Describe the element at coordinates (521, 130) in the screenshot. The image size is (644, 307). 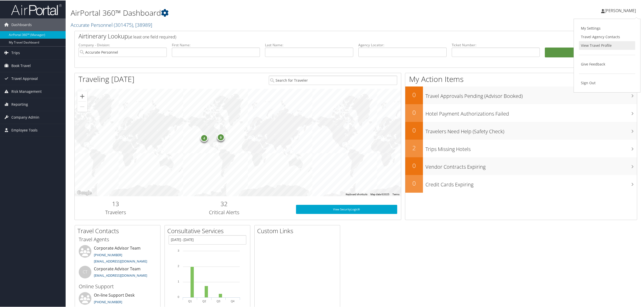
I see `a: 0Travelers Need Help (Safety Check)` at that location.